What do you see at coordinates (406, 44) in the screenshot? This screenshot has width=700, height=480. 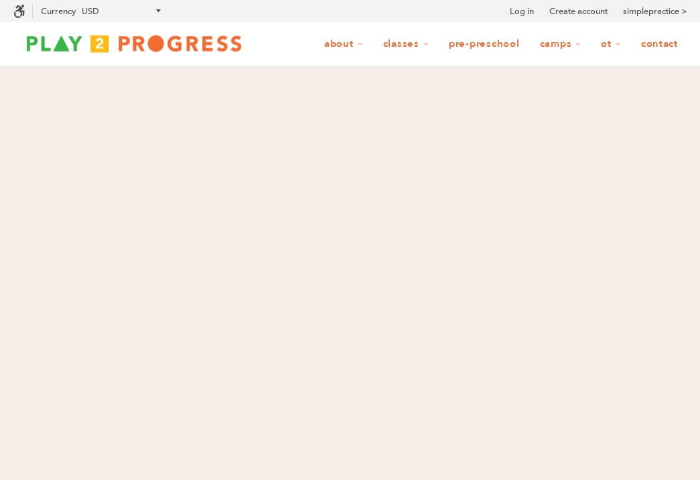 I see `a: Classes` at bounding box center [406, 44].